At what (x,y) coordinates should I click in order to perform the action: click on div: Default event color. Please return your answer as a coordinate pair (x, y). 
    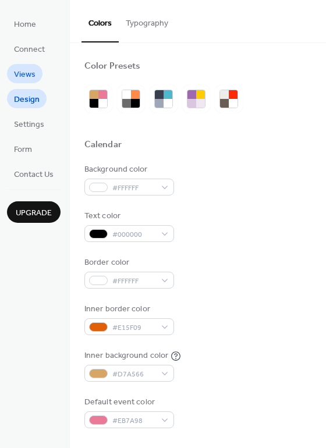
    Looking at the image, I should click on (128, 402).